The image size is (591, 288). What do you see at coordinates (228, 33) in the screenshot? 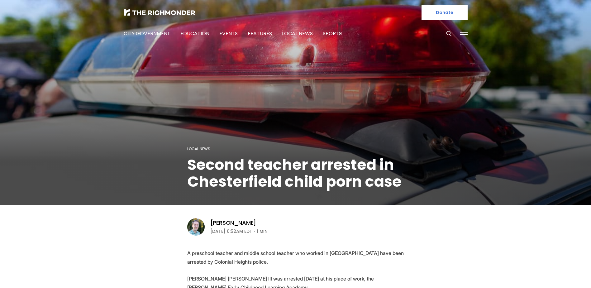
I see `a: Events` at bounding box center [228, 33].